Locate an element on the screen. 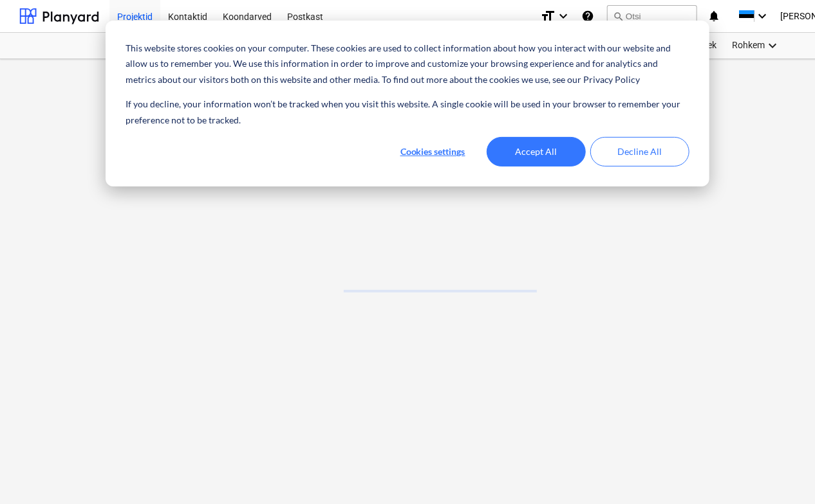  button: Decline All is located at coordinates (640, 152).